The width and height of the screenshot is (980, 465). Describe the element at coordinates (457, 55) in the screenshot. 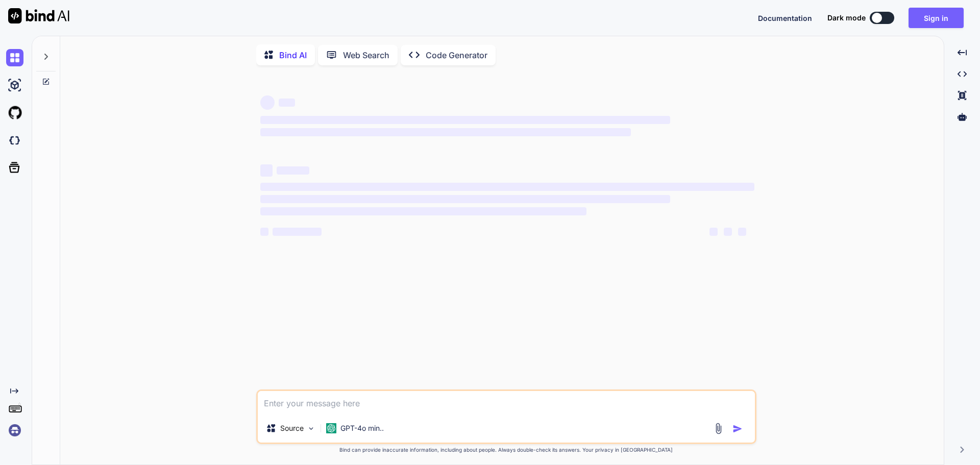

I see `p: Code Generator` at that location.